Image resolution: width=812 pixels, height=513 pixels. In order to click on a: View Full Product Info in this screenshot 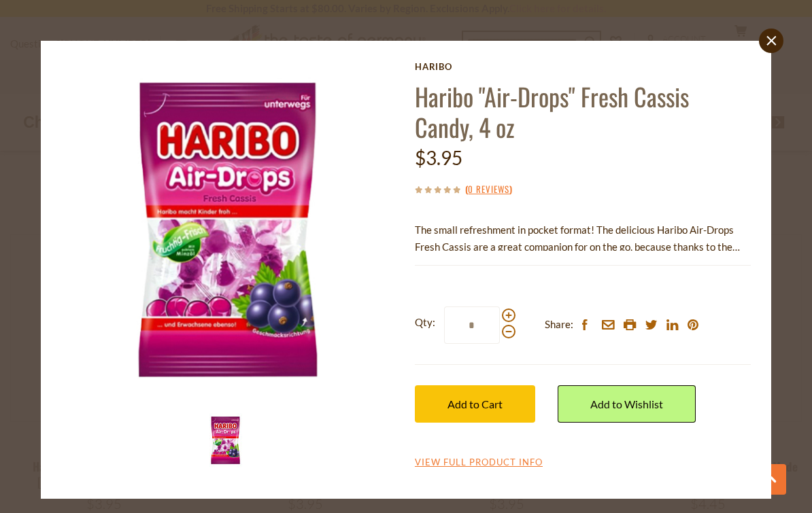, I will do `click(478, 463)`.